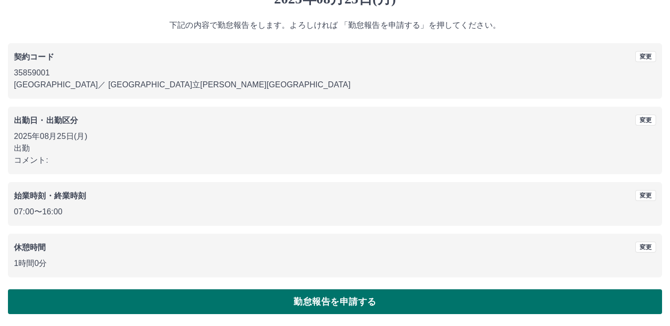 This screenshot has height=326, width=670. What do you see at coordinates (34, 57) in the screenshot?
I see `b: 契約コード` at bounding box center [34, 57].